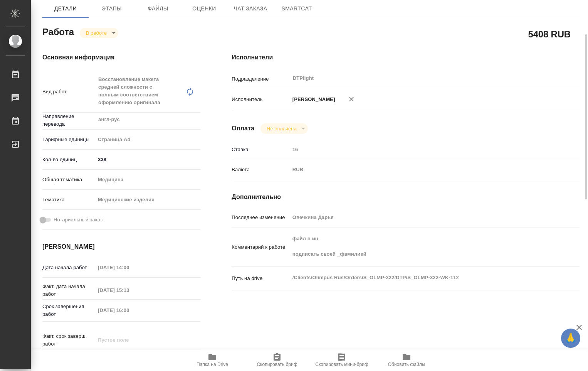  What do you see at coordinates (204, 9) in the screenshot?
I see `span: Оценки` at bounding box center [204, 9].